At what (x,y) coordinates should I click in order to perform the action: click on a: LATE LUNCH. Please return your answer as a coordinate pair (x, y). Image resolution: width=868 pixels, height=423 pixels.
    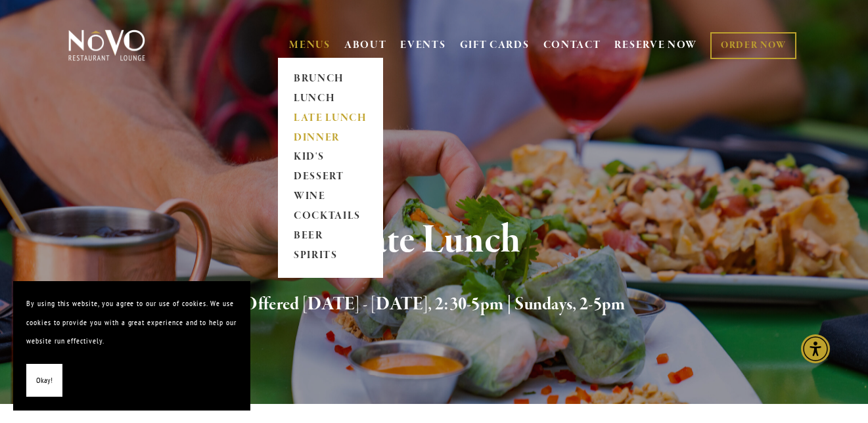
    Looking at the image, I should click on (330, 118).